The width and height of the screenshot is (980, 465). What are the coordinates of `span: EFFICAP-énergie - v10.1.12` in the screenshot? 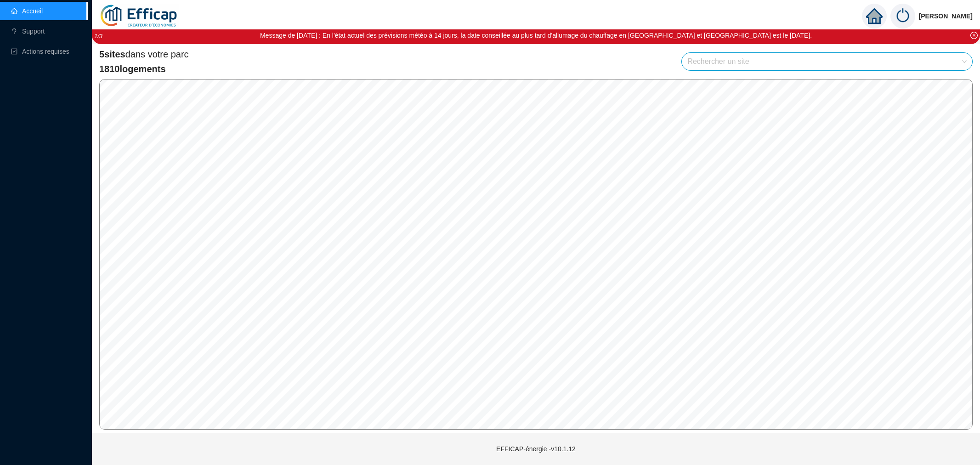 It's located at (535, 450).